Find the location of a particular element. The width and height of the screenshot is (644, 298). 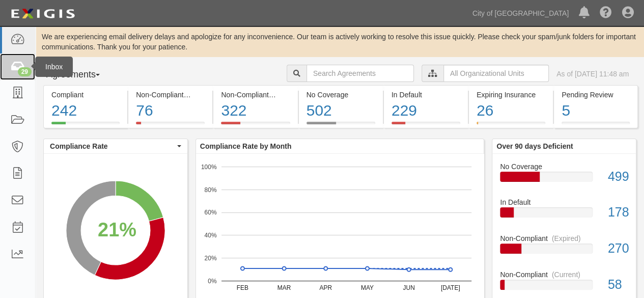

a: Non-Compliant(Current)58 is located at coordinates (564, 284).